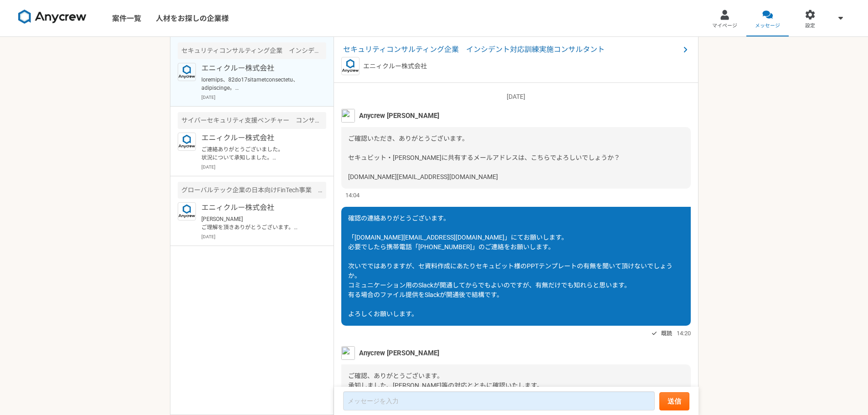 This screenshot has height=415, width=868. Describe the element at coordinates (252, 50) in the screenshot. I see `div: セキュリティコンサルティング企業 インシデント対応訓練実施コンサルタント` at that location.